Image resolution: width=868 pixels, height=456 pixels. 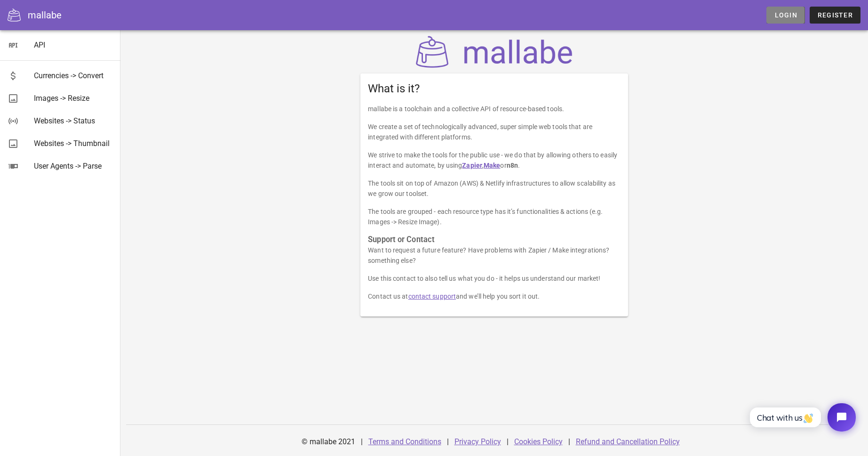 What do you see at coordinates (492, 166) in the screenshot?
I see `a: Make` at bounding box center [492, 166].